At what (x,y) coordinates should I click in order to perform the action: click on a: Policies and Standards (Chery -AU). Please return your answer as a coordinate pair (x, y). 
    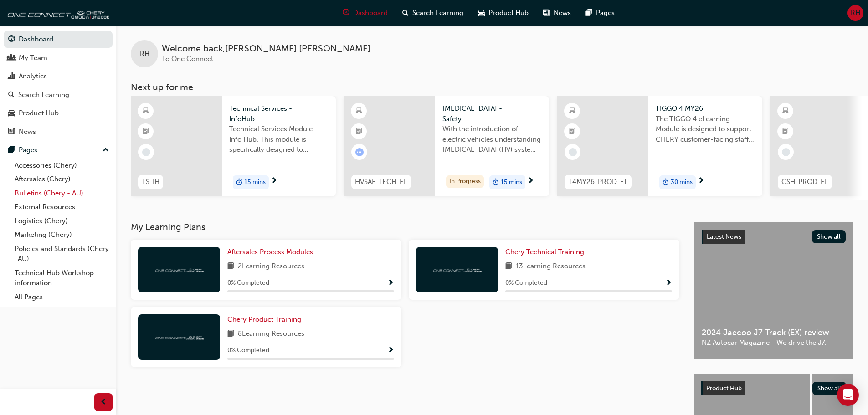
    Looking at the image, I should click on (62, 254).